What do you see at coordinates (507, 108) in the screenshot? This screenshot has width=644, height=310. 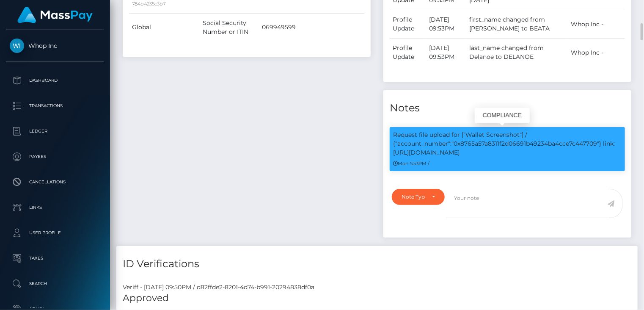 I see `h4: Notes` at bounding box center [507, 108].